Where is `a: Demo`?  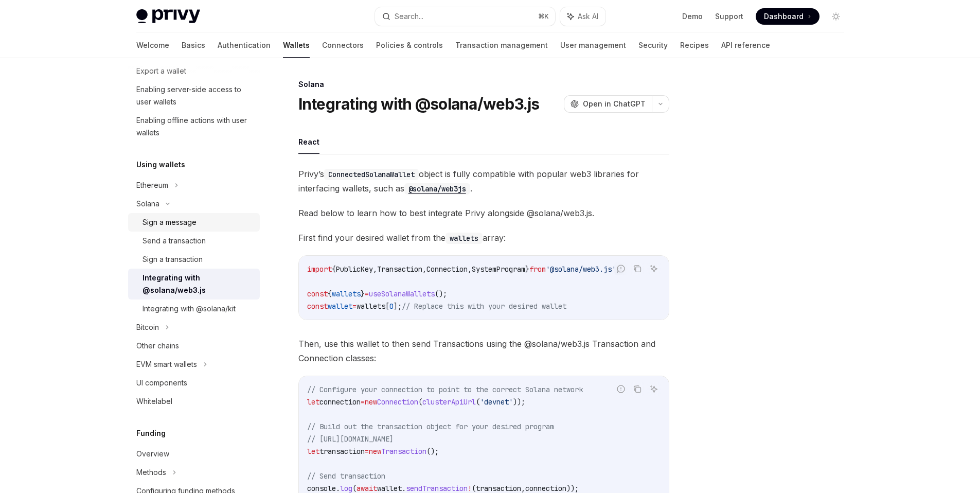
a: Demo is located at coordinates (693, 16).